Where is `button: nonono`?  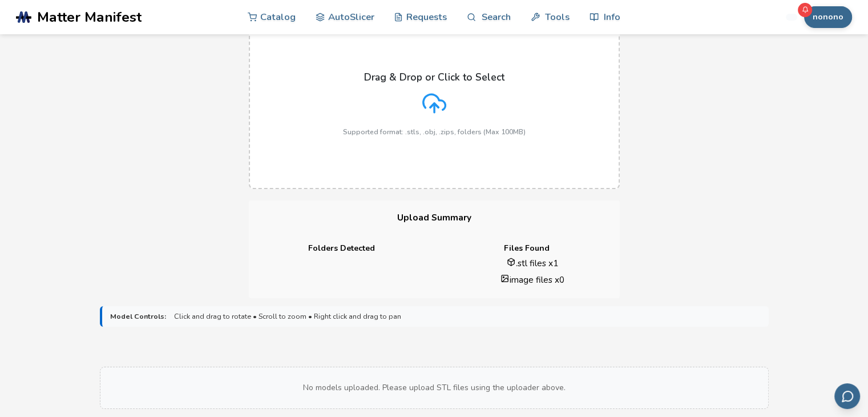 button: nonono is located at coordinates (828, 17).